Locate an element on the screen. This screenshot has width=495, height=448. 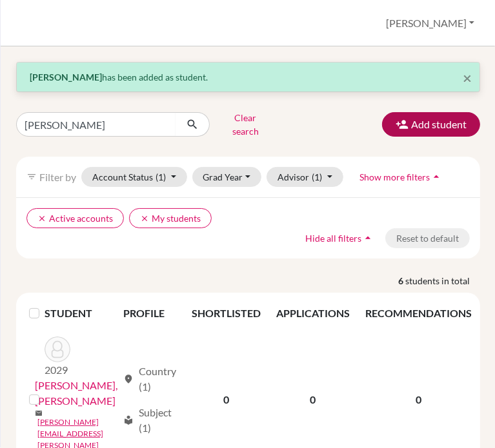
span: Hide all filters is located at coordinates (333, 238).